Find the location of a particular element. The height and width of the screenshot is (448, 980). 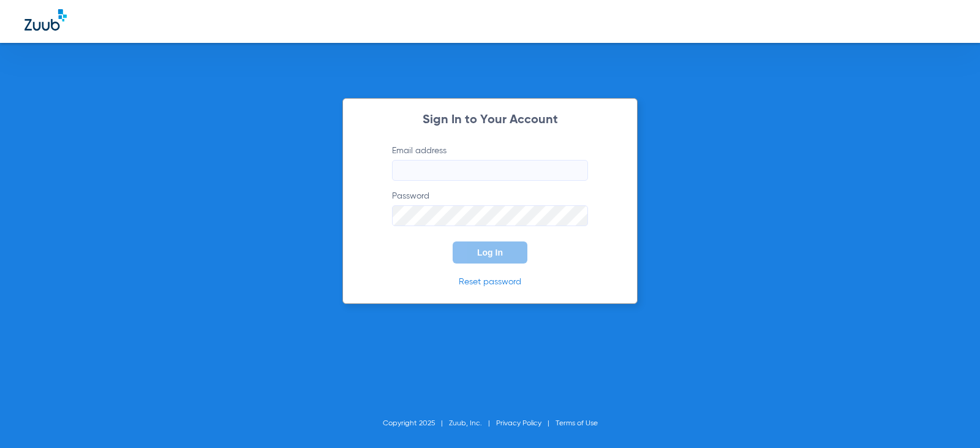

input: Password is located at coordinates (490, 216).